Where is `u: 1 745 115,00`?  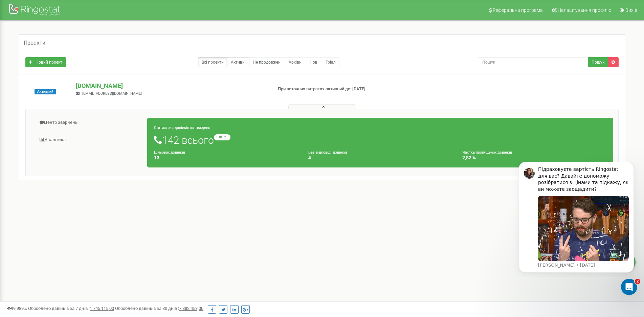
u: 1 745 115,00 is located at coordinates (102, 308).